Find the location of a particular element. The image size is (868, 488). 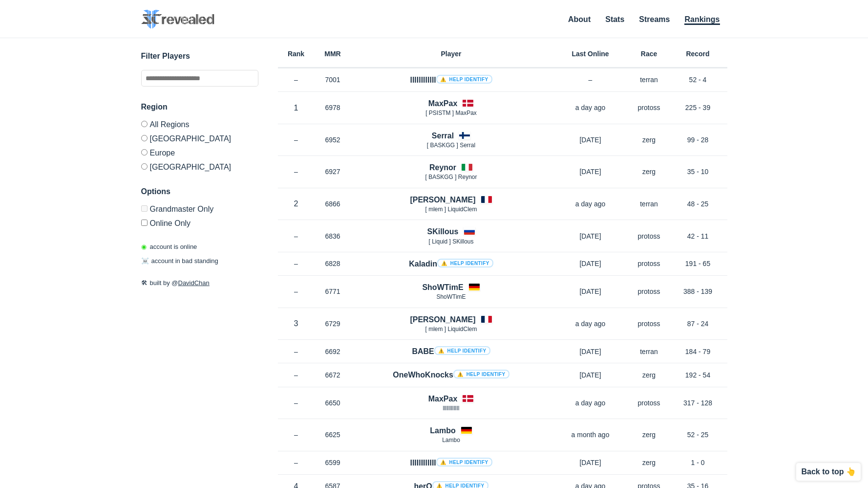

a: About is located at coordinates (579, 19).